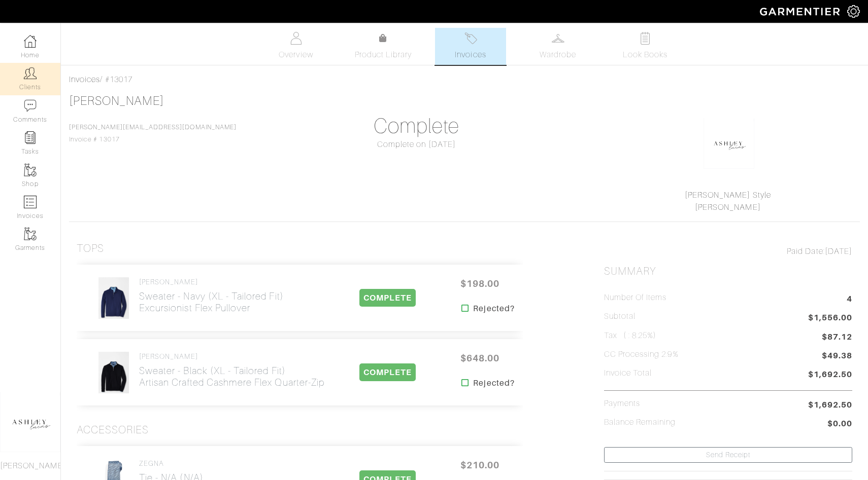 Image resolution: width=868 pixels, height=480 pixels. What do you see at coordinates (30, 41) in the screenshot?
I see `img: dashboard-icon-dbcd8f5a0b271acd01030246c82b418ddd0df26cd7fceb0bd07c9910d44c42f6.png` at bounding box center [30, 41].